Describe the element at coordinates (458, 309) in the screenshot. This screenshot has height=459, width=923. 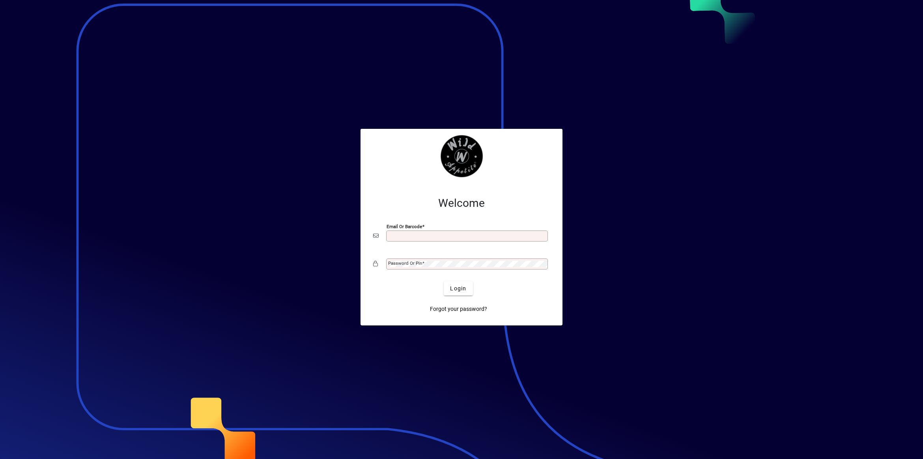
I see `span: Forgot your password?` at that location.